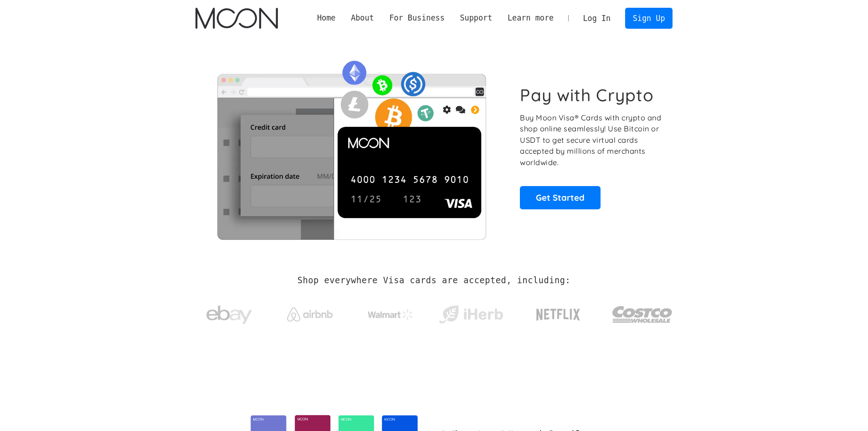 This screenshot has width=868, height=431. What do you see at coordinates (476, 18) in the screenshot?
I see `div: Support` at bounding box center [476, 18].